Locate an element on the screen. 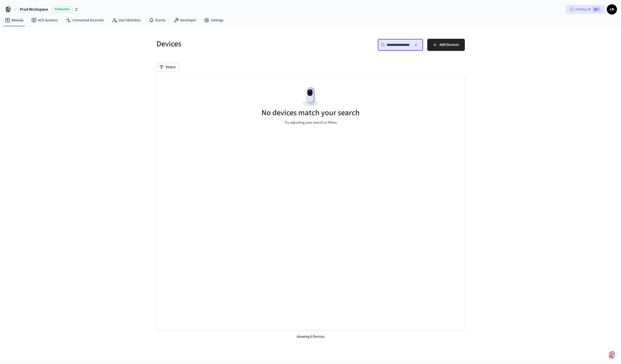 This screenshot has width=621, height=364. span: Production is located at coordinates (62, 9).